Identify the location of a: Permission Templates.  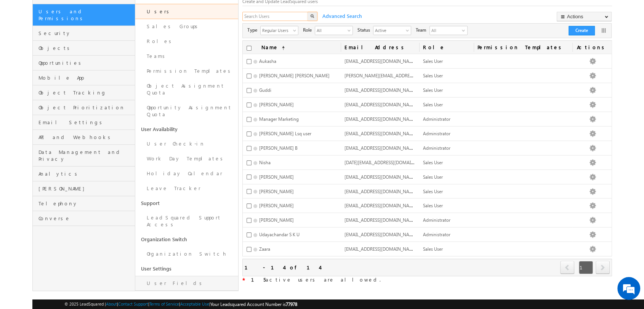
(186, 71).